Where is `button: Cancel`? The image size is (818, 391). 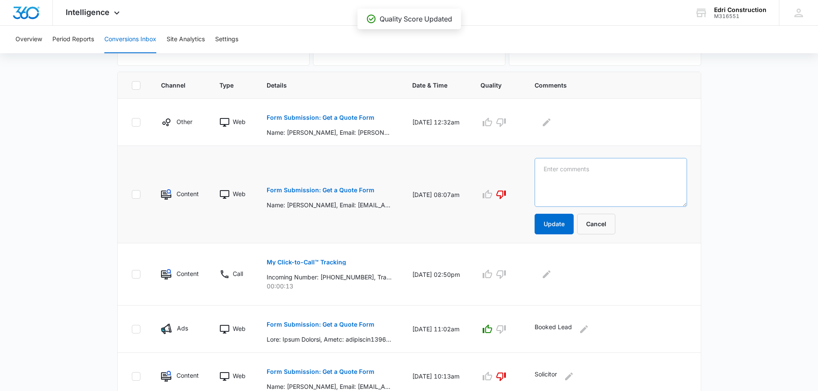
button: Cancel is located at coordinates (596, 224).